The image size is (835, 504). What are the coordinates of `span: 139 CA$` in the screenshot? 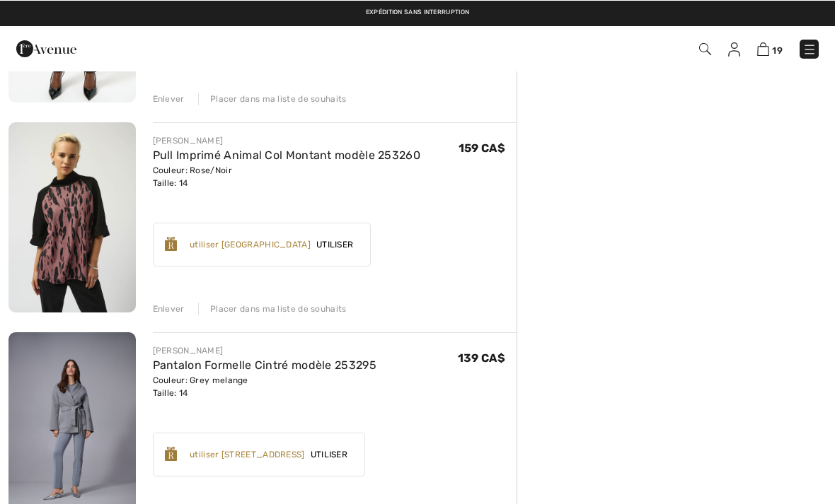 It's located at (481, 357).